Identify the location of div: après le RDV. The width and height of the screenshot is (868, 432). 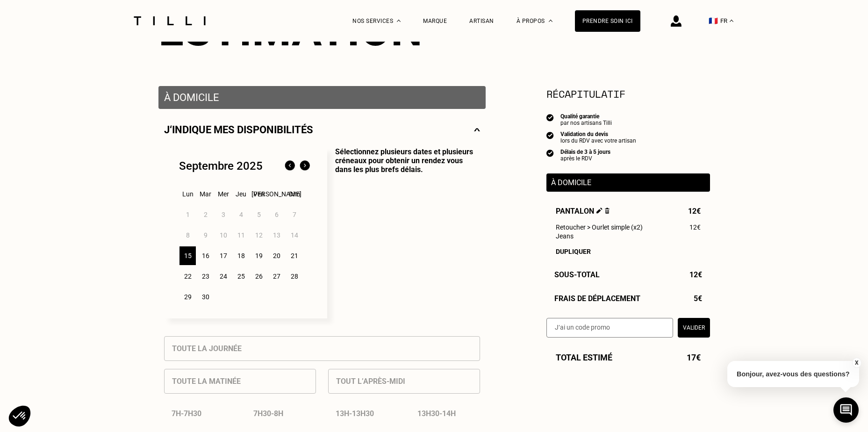
(586, 159).